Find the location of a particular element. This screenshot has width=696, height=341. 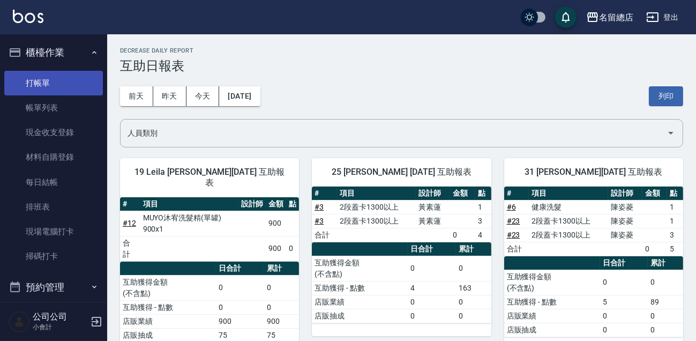

a: #12 is located at coordinates (129, 223).